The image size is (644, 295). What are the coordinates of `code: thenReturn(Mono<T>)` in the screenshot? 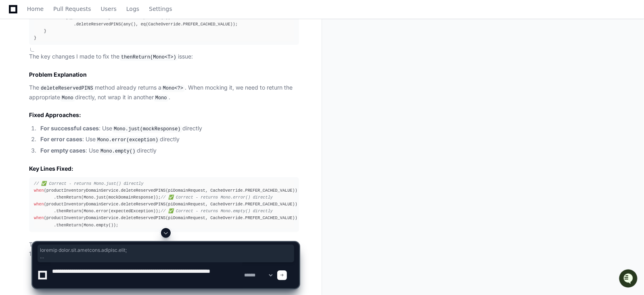 It's located at (149, 57).